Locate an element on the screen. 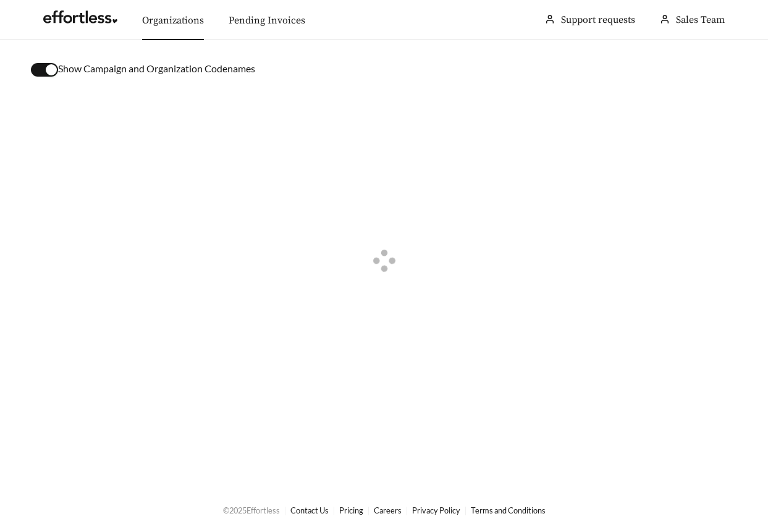 This screenshot has width=768, height=532. a: Careers is located at coordinates (387, 510).